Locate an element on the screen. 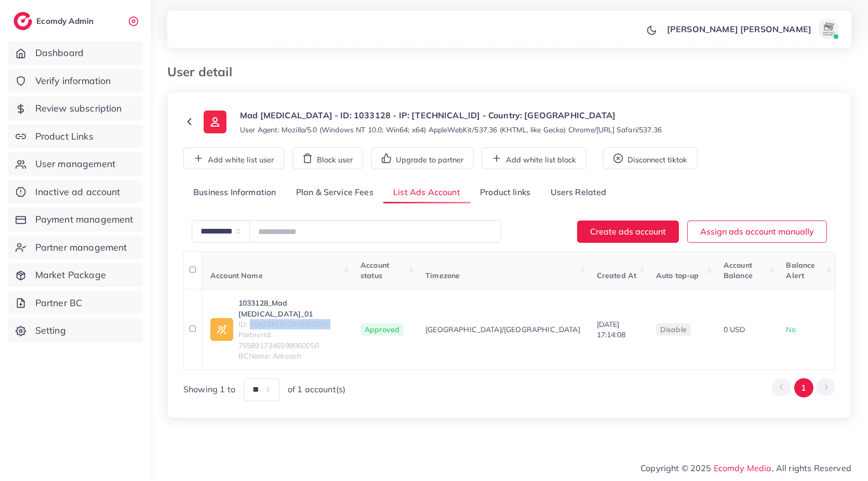 The width and height of the screenshot is (868, 481). h2: Ecomdy Admin is located at coordinates (66, 20).